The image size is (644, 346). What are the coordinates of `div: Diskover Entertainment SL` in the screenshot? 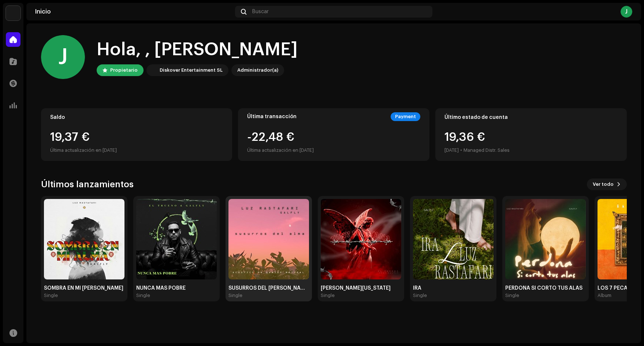 It's located at (191, 70).